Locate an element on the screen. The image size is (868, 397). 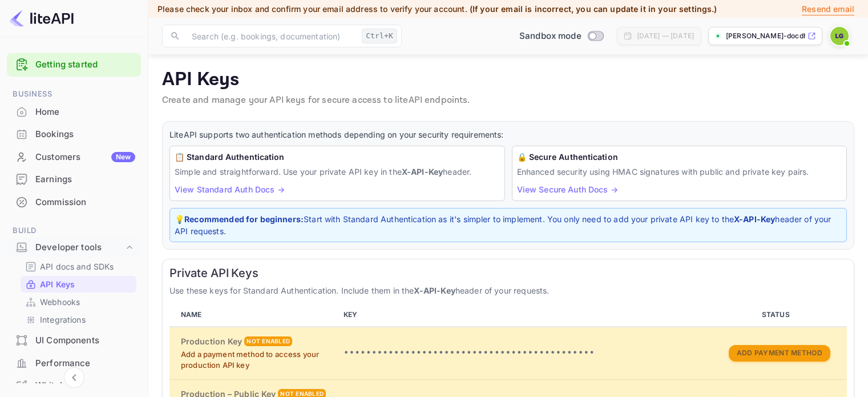
div: Webhooks is located at coordinates (78, 301).